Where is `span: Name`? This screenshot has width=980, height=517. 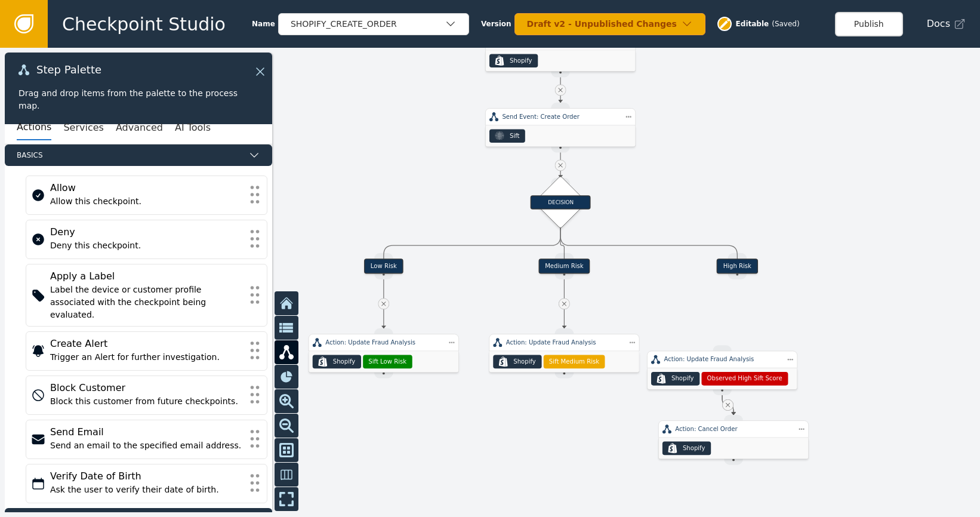 span: Name is located at coordinates (263, 24).